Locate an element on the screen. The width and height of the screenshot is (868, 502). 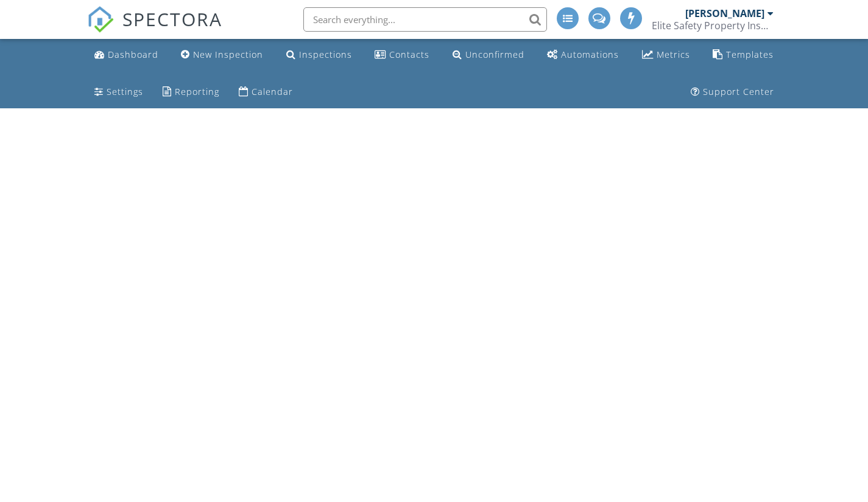
a: Dashboard is located at coordinates (126, 55).